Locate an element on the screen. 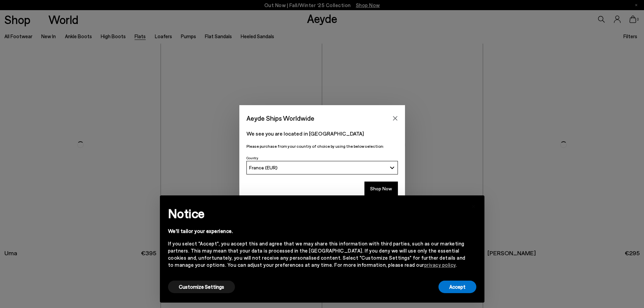 The image size is (644, 308). p: Please purchase from your country of choice by using the below selection: is located at coordinates (322, 146).